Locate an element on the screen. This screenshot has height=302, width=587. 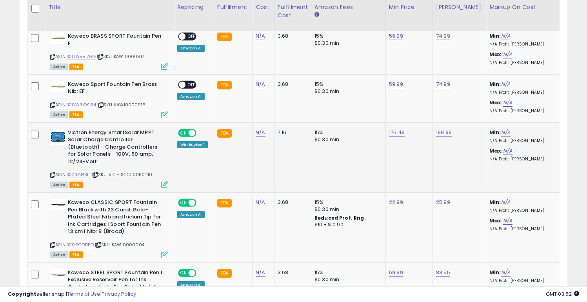
a: 199.99 is located at coordinates (444, 133).